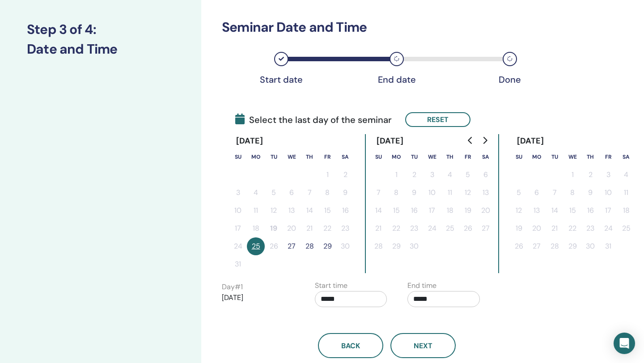 This screenshot has height=363, width=644. What do you see at coordinates (423, 346) in the screenshot?
I see `button: Next` at bounding box center [423, 346].